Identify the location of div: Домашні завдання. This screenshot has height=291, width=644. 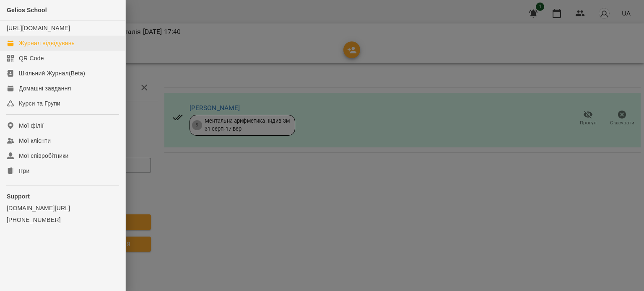
(45, 88).